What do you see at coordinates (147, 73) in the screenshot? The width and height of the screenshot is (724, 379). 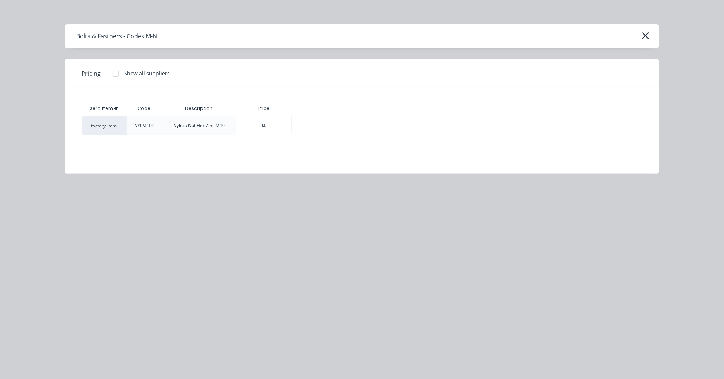 I see `div: Show all suppliers` at bounding box center [147, 73].